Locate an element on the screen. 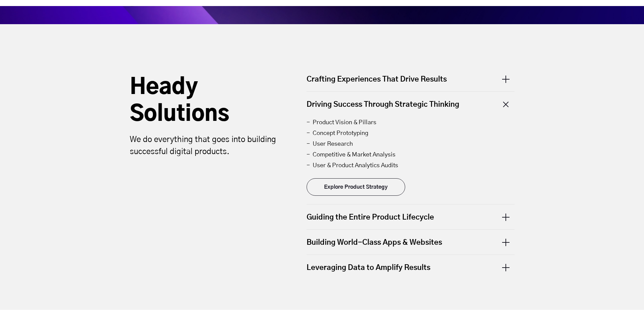  div: Driving Success Through Strategic Thinking is located at coordinates (410, 104).